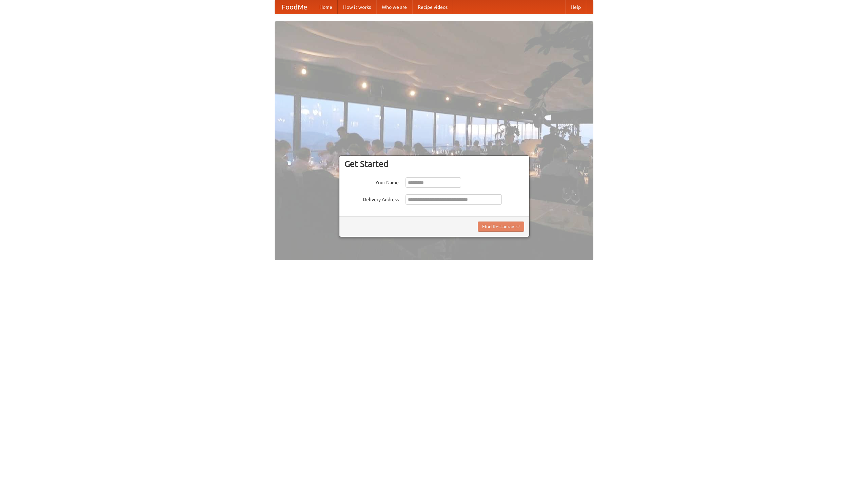 The image size is (868, 480). Describe the element at coordinates (326, 7) in the screenshot. I see `a: Home` at that location.